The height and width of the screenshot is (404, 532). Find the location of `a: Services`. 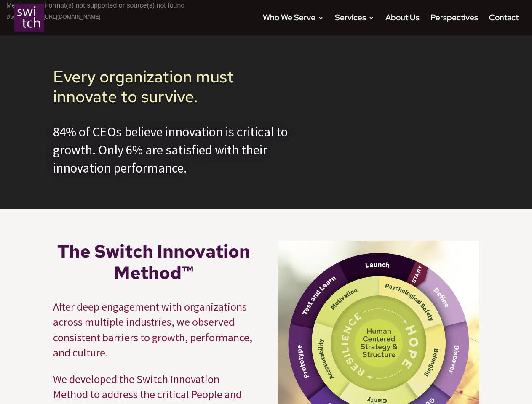

a: Services is located at coordinates (355, 25).